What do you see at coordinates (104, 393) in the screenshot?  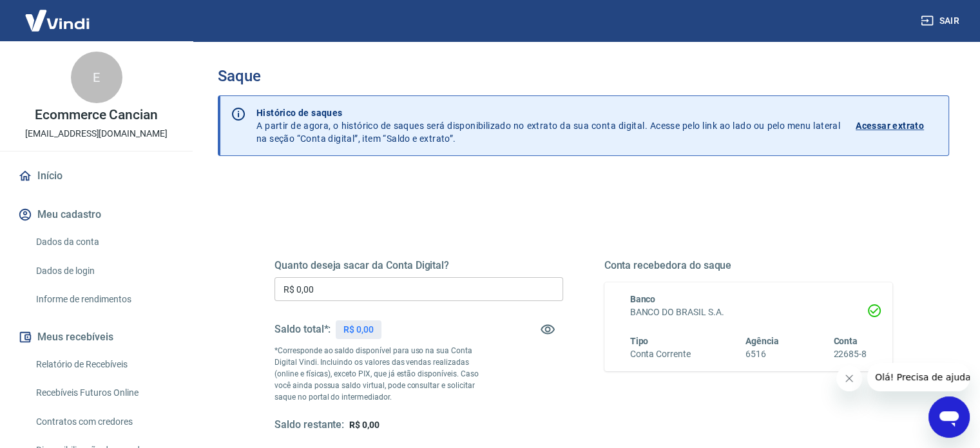 I see `a: Recebíveis Futuros Online` at bounding box center [104, 393].